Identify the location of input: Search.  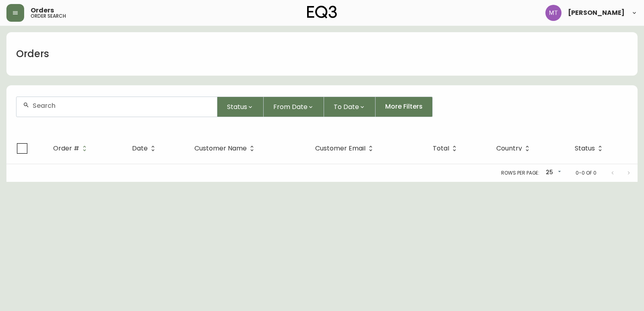
(122, 106).